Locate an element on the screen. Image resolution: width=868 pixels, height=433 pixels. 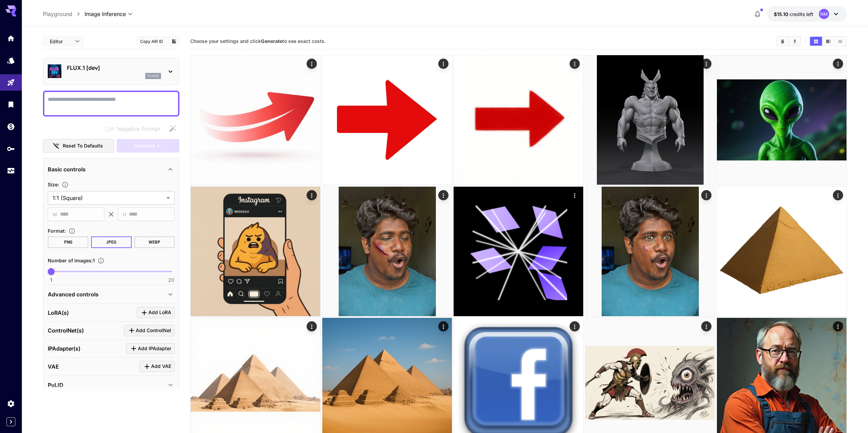
span: H is located at coordinates (125, 214).